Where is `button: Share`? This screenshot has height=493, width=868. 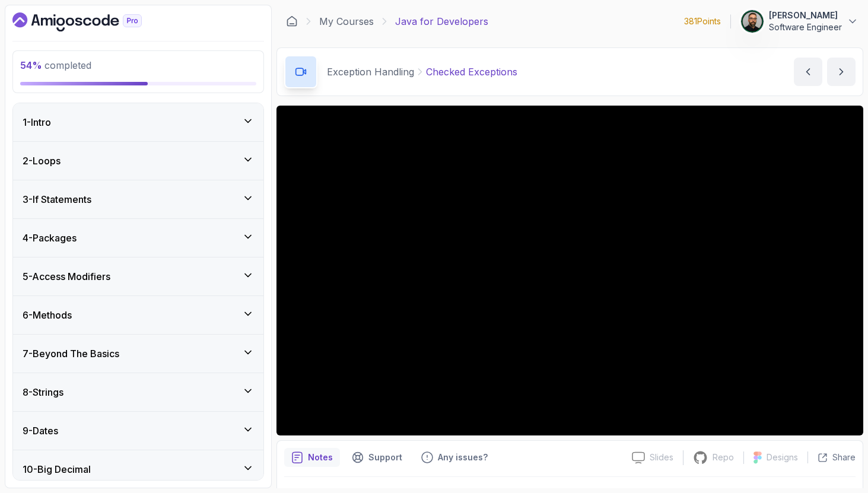
button: Share is located at coordinates (831, 458).